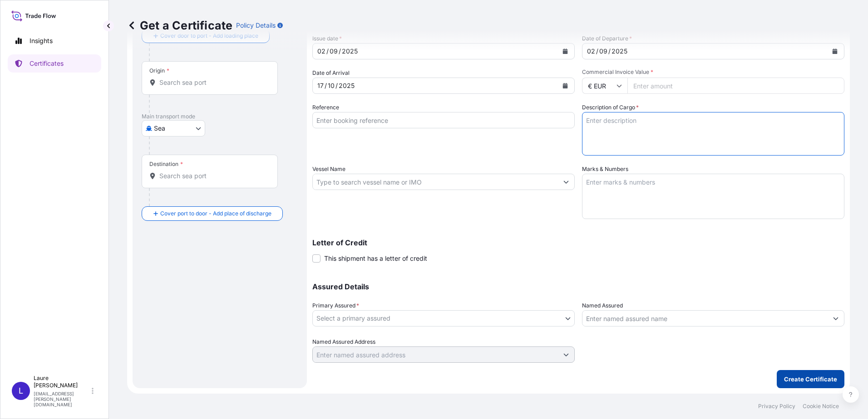 This screenshot has width=868, height=419. Describe the element at coordinates (776, 406) in the screenshot. I see `p: Privacy Policy` at that location.